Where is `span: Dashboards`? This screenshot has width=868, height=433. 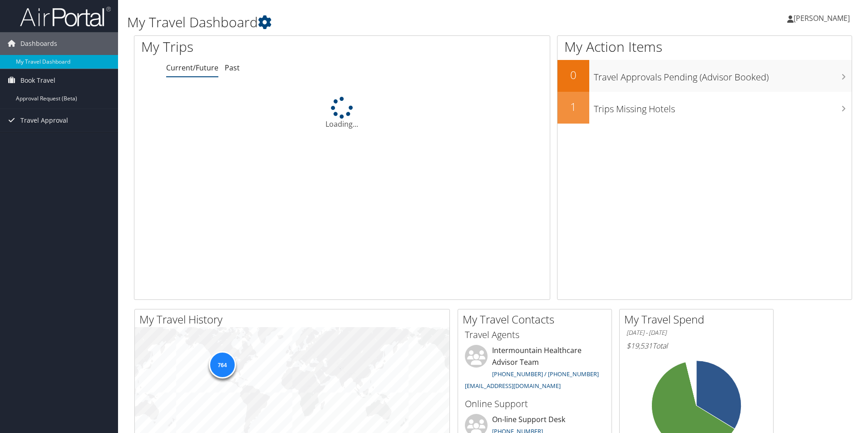
span: Dashboards is located at coordinates (38, 44).